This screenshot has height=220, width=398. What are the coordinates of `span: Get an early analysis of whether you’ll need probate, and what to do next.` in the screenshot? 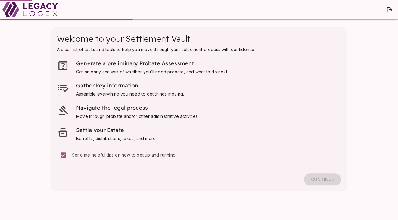 It's located at (152, 72).